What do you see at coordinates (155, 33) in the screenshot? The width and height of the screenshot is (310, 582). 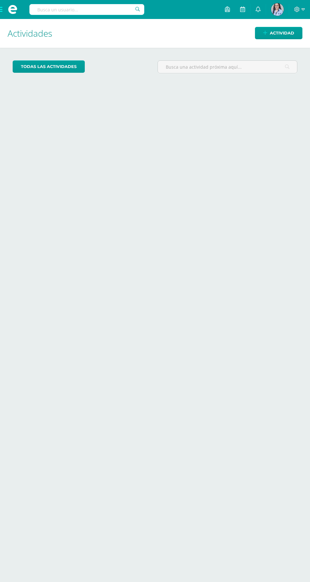 I see `h1: Actividades` at bounding box center [155, 33].